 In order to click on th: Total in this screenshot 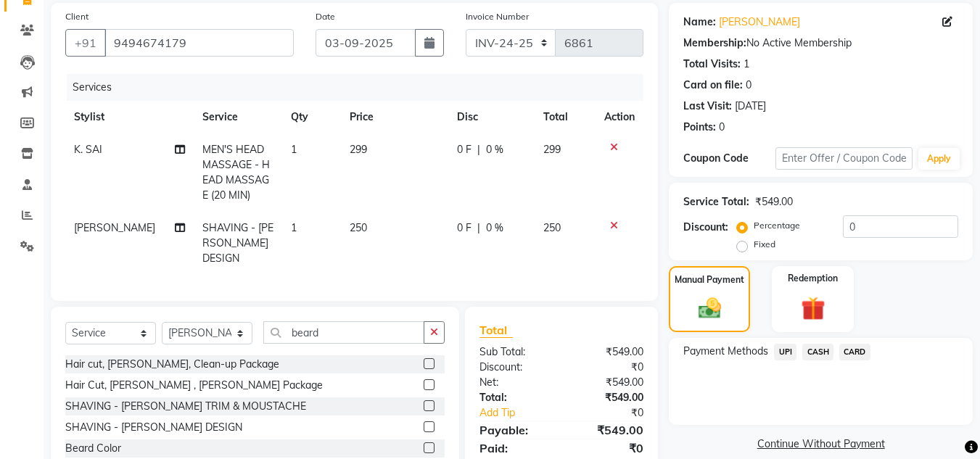, I will do `click(565, 116)`.